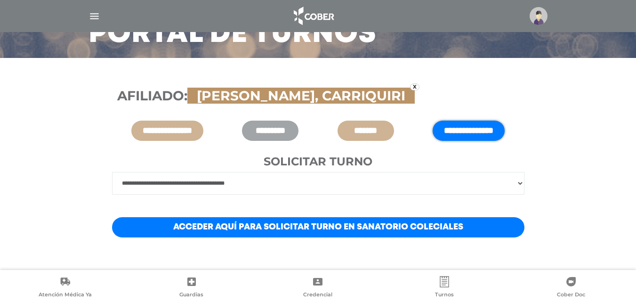 The height and width of the screenshot is (302, 636). I want to click on span: Cober Doc, so click(571, 295).